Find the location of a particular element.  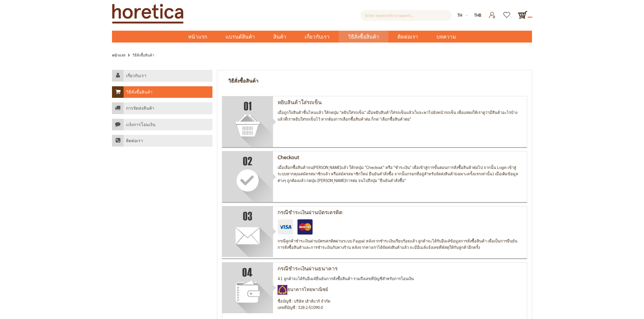

li: เลขที่บัญชี : 328-2-51090-0 is located at coordinates (400, 308).